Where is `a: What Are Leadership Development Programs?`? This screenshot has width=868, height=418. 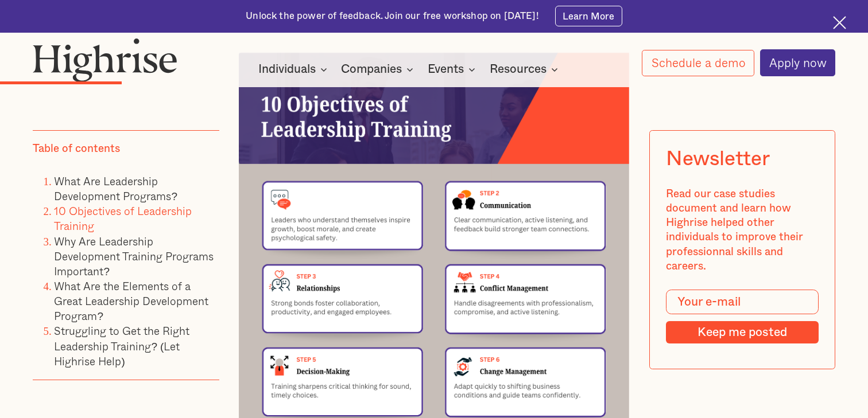 a: What Are Leadership Development Programs? is located at coordinates (115, 188).